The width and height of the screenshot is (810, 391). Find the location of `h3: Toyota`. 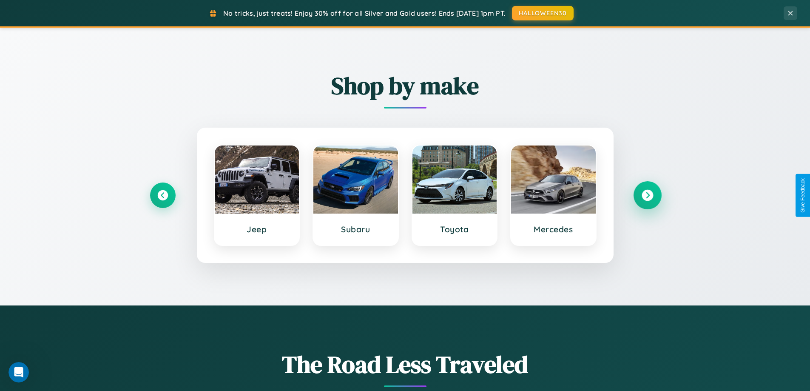

h3: Toyota is located at coordinates (455, 229).